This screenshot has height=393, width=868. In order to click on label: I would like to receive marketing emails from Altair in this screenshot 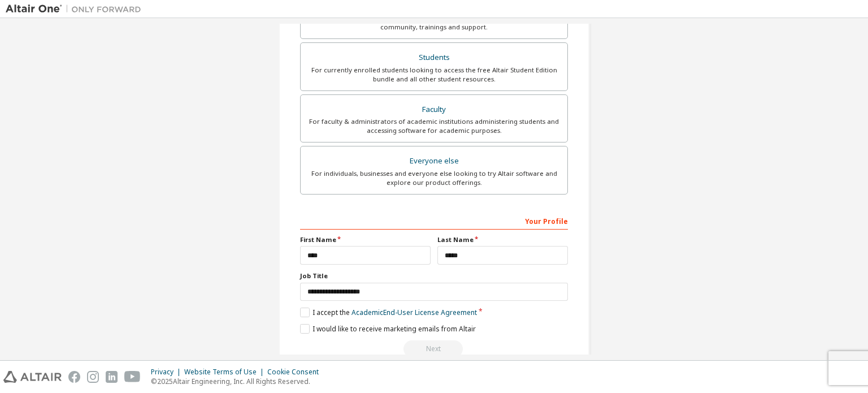, I will do `click(388, 328)`.